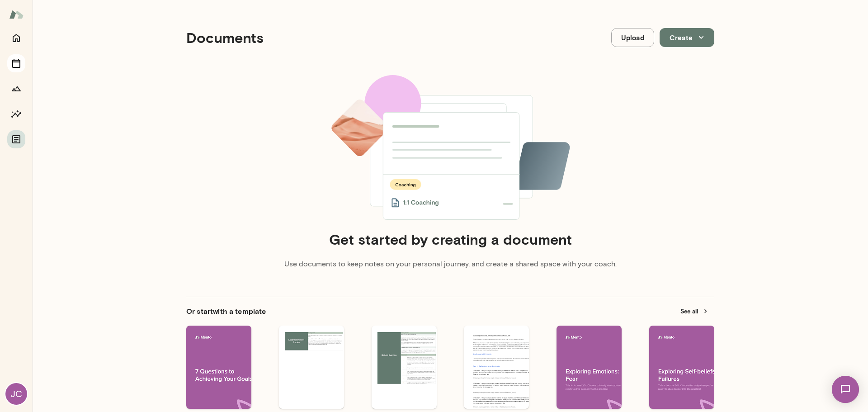 Image resolution: width=868 pixels, height=412 pixels. Describe the element at coordinates (16, 394) in the screenshot. I see `div: JC` at that location.